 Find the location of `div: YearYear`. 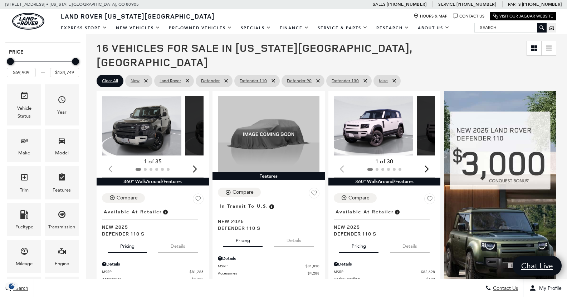

div: YearYear is located at coordinates (62, 105).